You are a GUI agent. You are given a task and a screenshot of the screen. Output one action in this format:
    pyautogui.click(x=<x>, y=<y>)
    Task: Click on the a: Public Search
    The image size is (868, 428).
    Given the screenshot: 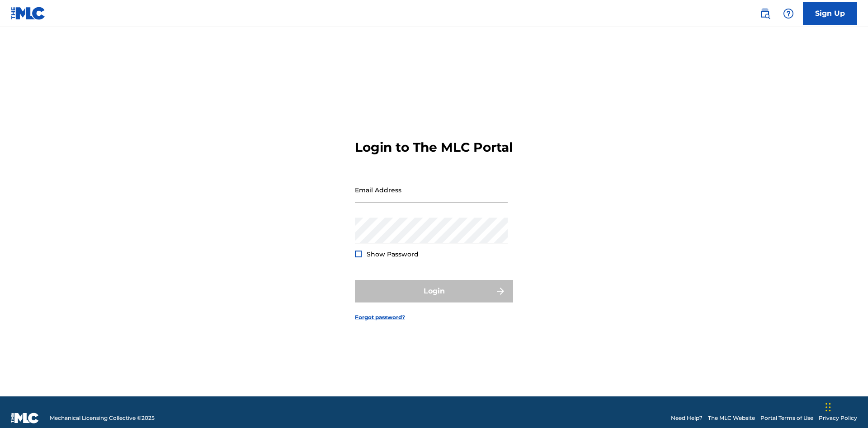 What is the action you would take?
    pyautogui.click(x=765, y=13)
    